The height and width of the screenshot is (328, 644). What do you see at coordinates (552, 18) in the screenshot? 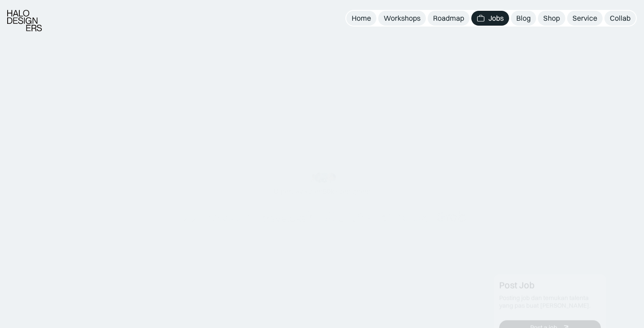
I see `div: Shop` at bounding box center [552, 18].